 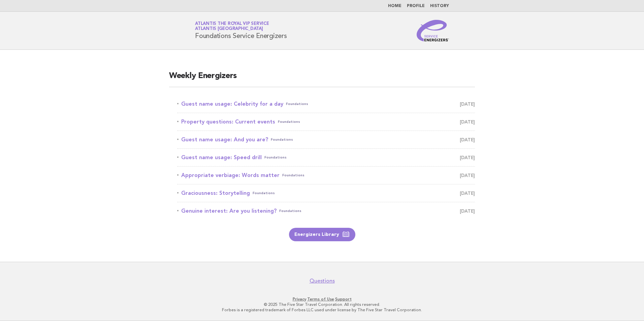 What do you see at coordinates (299, 299) in the screenshot?
I see `a: Privacy` at bounding box center [299, 299].